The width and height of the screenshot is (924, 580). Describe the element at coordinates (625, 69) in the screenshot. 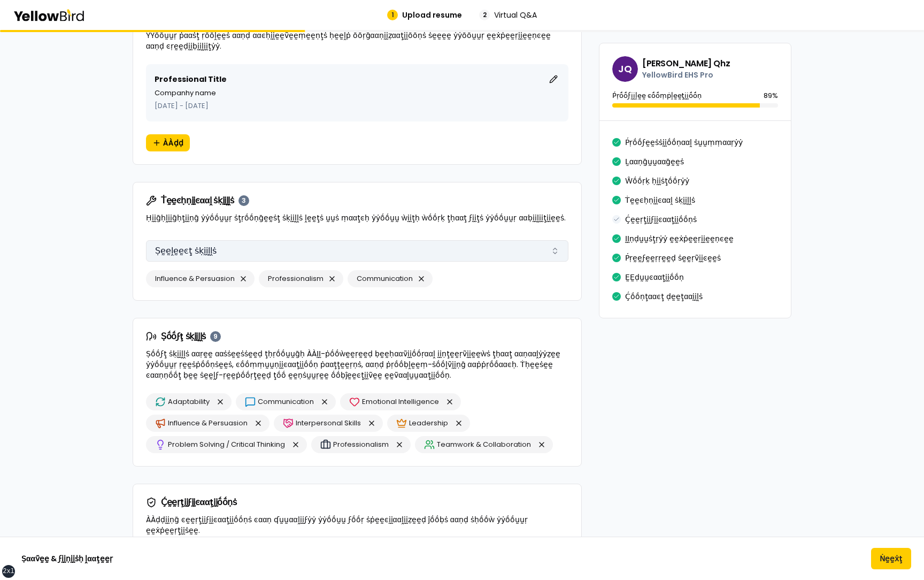

I see `span: JQ` at that location.